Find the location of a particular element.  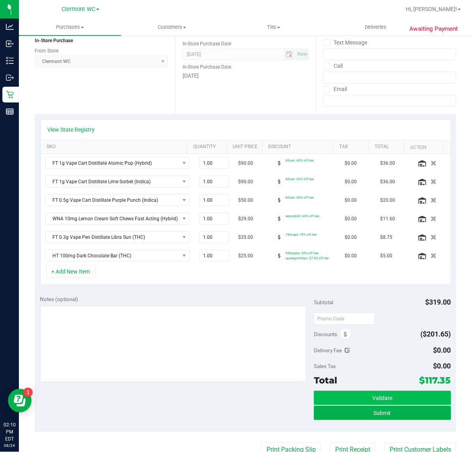

span: 1 is located at coordinates (5, 4).